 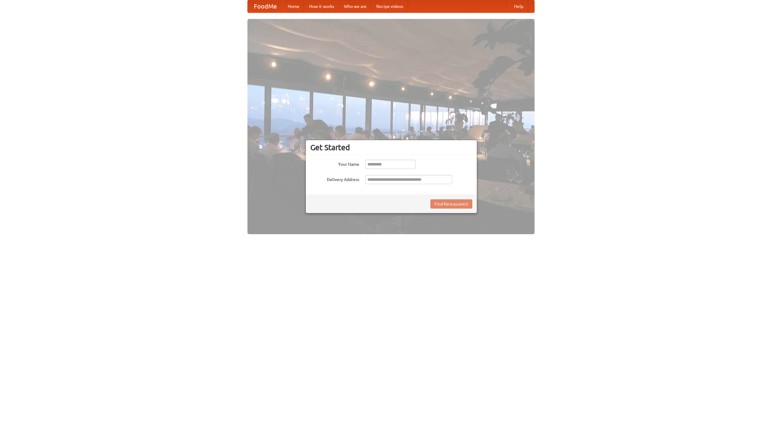 What do you see at coordinates (391, 148) in the screenshot?
I see `h3: Get Started` at bounding box center [391, 148].